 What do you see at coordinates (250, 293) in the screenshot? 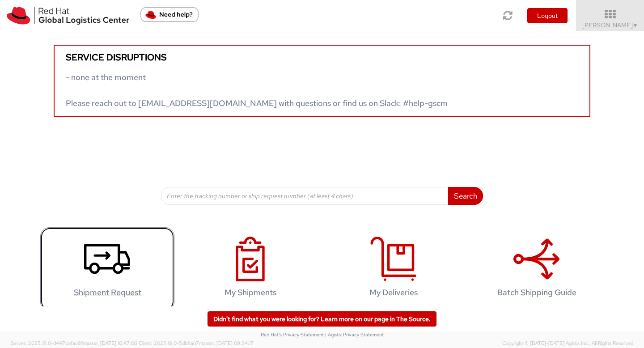
I see `h4: My Shipments` at bounding box center [250, 293].